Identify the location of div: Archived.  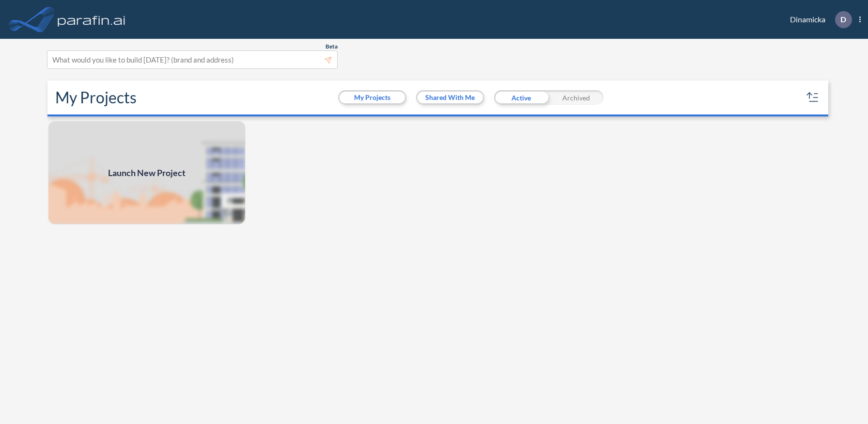
(576, 98).